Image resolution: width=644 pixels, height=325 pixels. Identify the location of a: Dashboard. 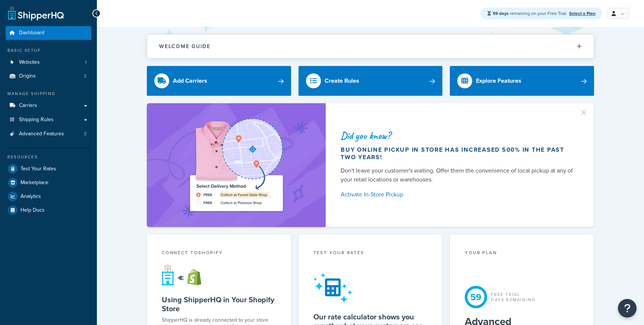
(49, 33).